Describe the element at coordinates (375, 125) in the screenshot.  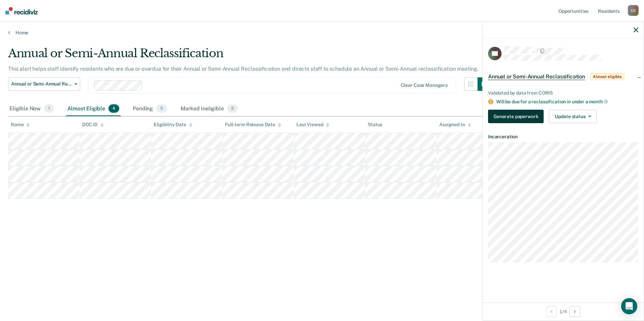
I see `div: Status` at that location.